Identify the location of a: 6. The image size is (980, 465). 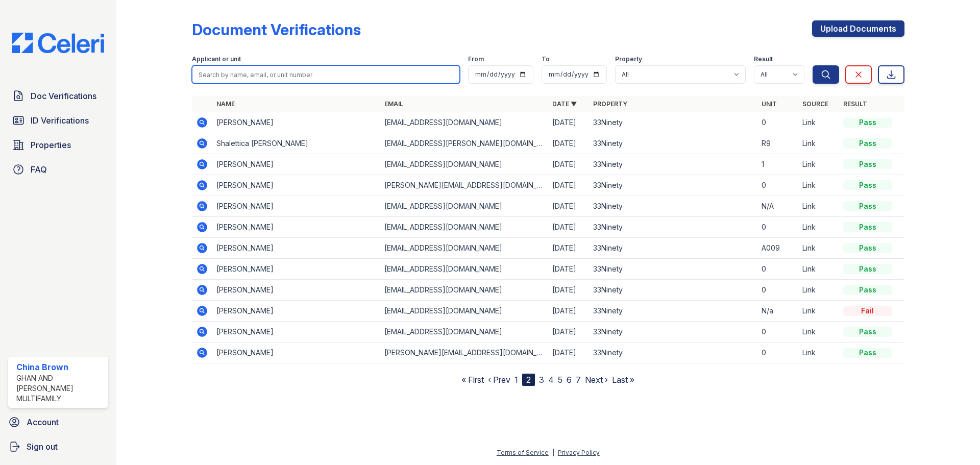
(569, 380).